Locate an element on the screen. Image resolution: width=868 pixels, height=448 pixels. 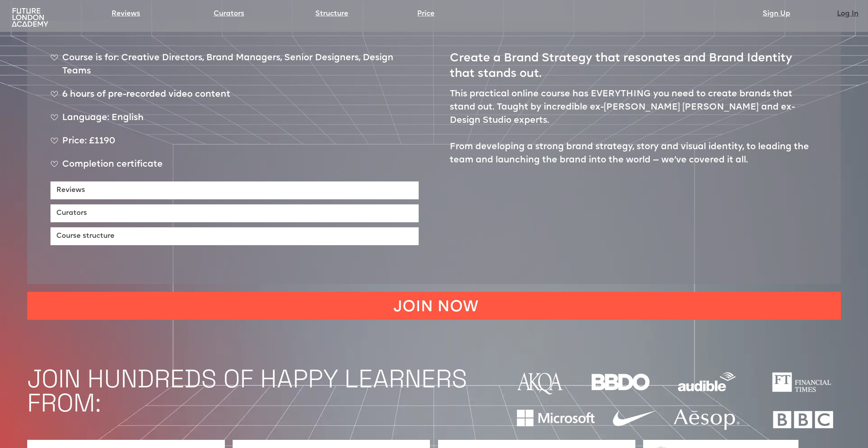
a: Log In is located at coordinates (848, 14).